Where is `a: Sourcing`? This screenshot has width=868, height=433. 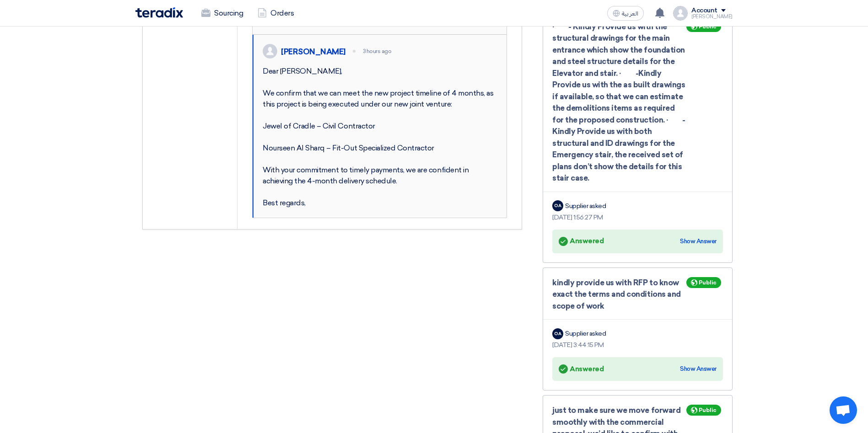 a: Sourcing is located at coordinates (222, 13).